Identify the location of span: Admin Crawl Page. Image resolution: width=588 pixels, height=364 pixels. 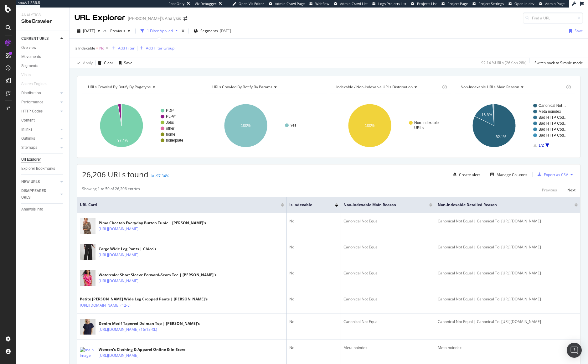
(290, 3).